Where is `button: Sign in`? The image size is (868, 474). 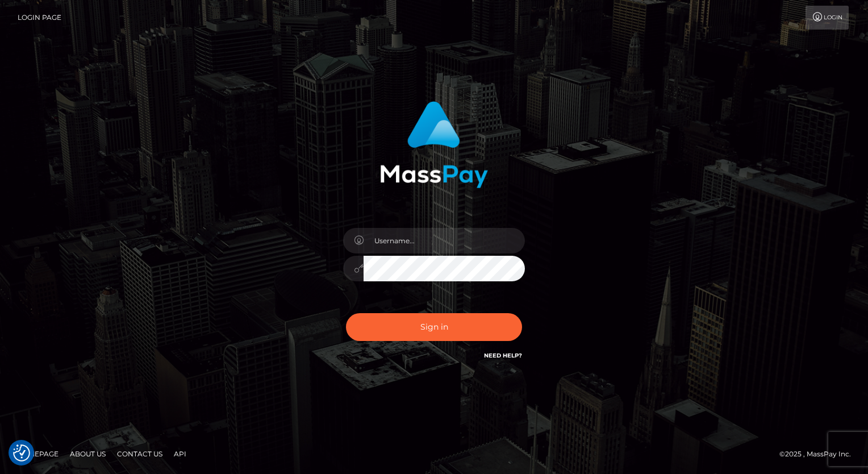 button: Sign in is located at coordinates (434, 327).